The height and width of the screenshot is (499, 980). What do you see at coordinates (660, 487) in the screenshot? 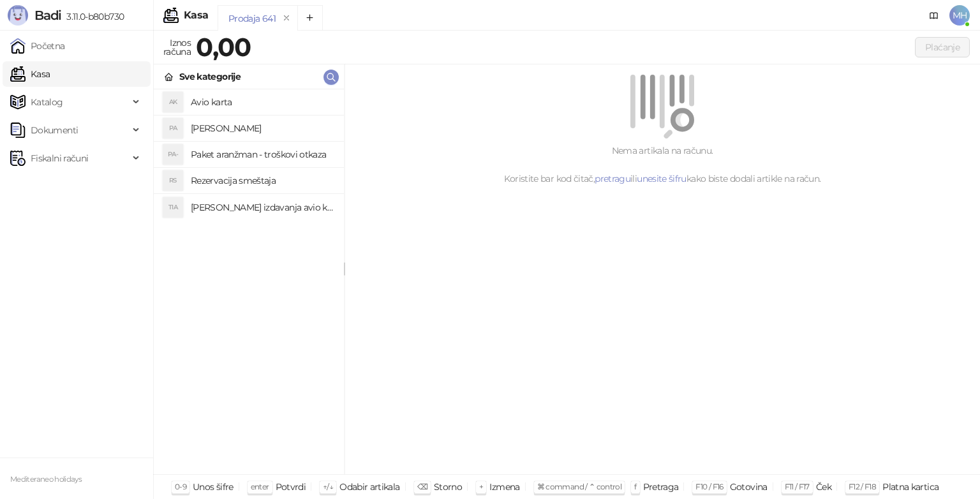
I see `div: Pretraga` at bounding box center [660, 487].